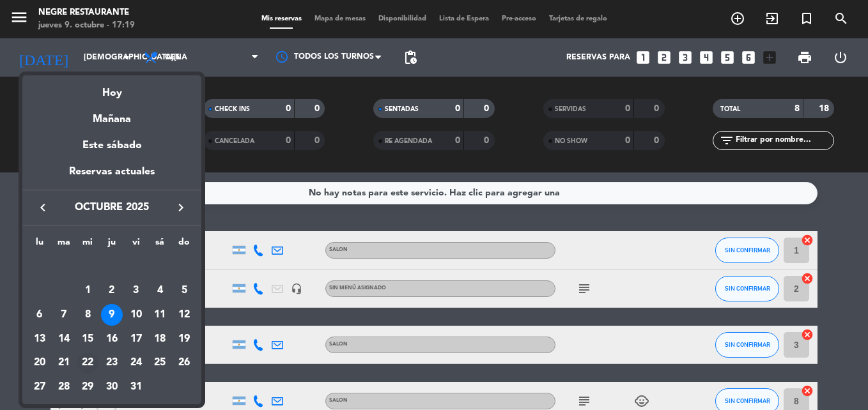 Image resolution: width=868 pixels, height=410 pixels. I want to click on td: 24 de octubre de 2025, so click(137, 363).